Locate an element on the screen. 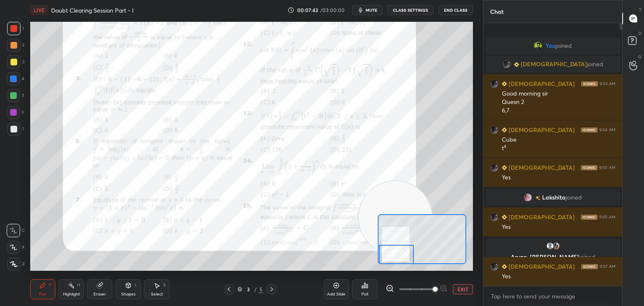 This screenshot has width=644, height=306. h4: Doubt Clearing Session Part - I is located at coordinates (92, 10).